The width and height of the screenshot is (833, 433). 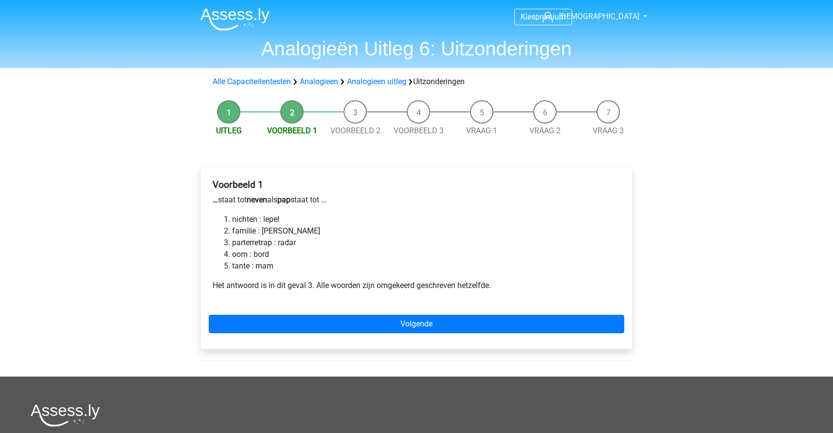 What do you see at coordinates (426, 254) in the screenshot?
I see `li: oom : bord` at bounding box center [426, 254].